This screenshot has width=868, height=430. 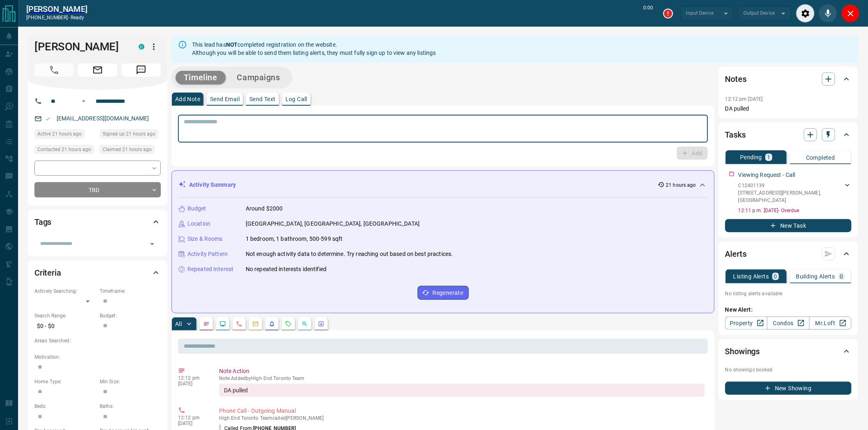 I want to click on button: New Showing, so click(x=788, y=389).